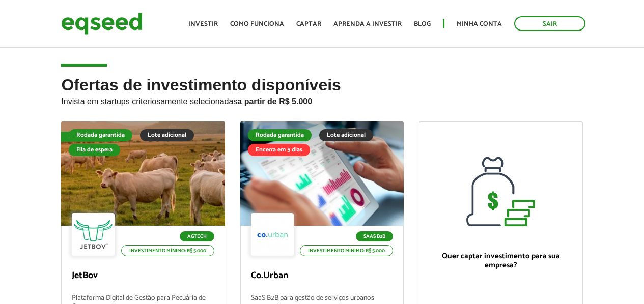 This screenshot has height=304, width=644. Describe the element at coordinates (479, 24) in the screenshot. I see `a: Minha conta` at that location.